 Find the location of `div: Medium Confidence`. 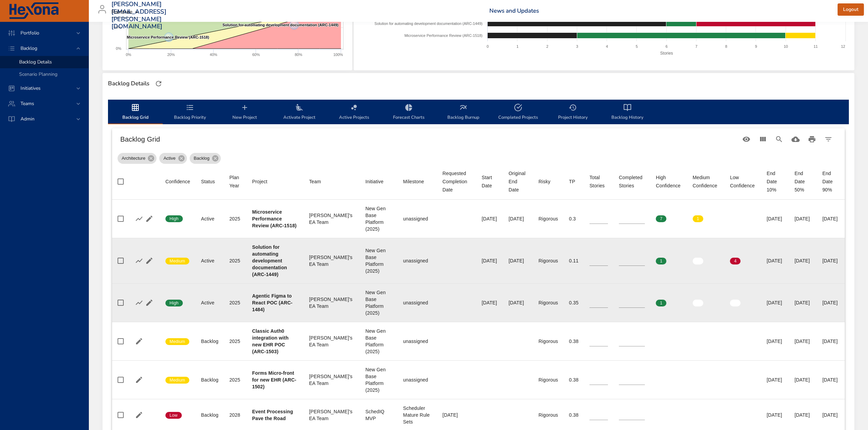

div: Medium Confidence is located at coordinates (706, 181).